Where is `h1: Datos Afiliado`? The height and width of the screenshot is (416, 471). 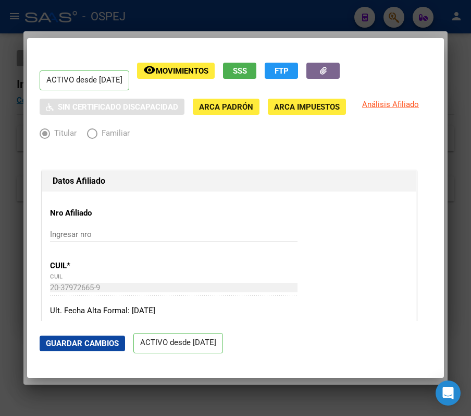
h1: Datos Afiliado is located at coordinates (229, 181).